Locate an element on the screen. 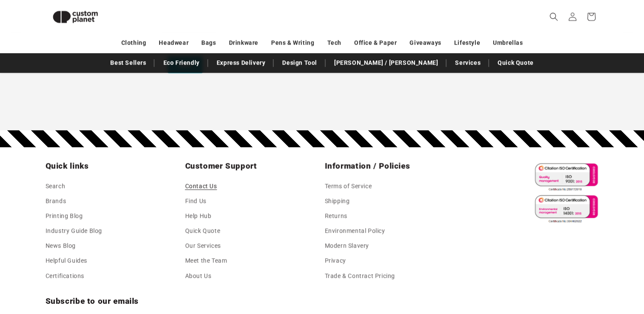 The height and width of the screenshot is (314, 644). a: Help Hub is located at coordinates (198, 216).